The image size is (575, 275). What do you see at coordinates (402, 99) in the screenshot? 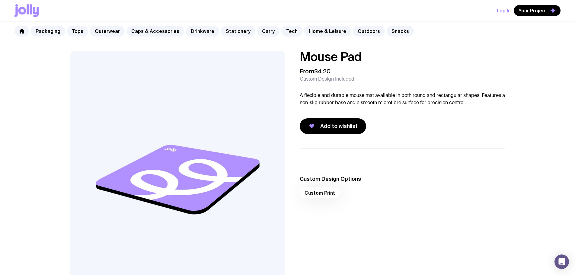
I see `p: A flexible and durable mouse mat available in both round and rectangular shapes. Features a non-s...` at bounding box center [402, 99].